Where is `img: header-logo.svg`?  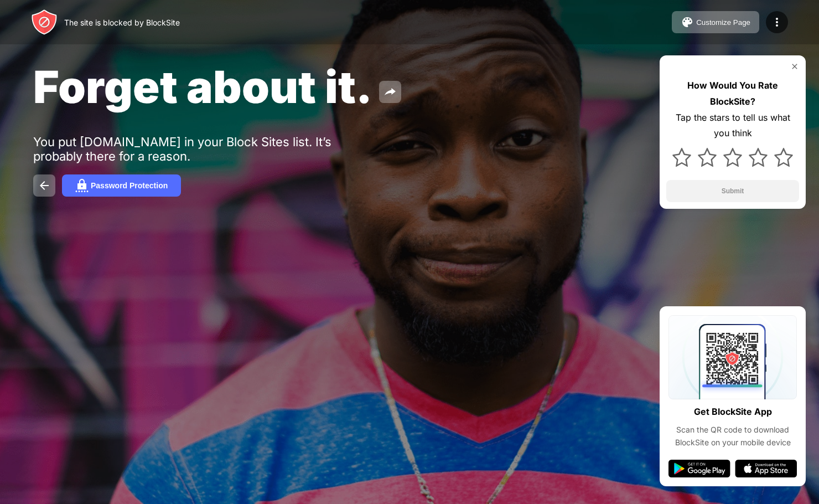 img: header-logo.svg is located at coordinates (45, 22).